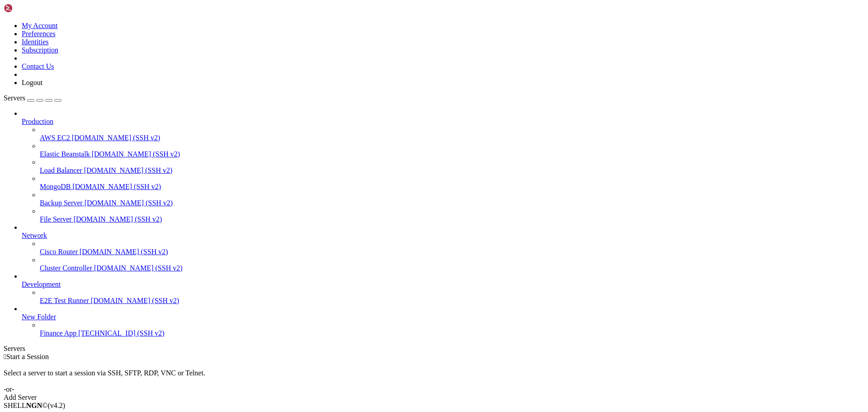 The height and width of the screenshot is (412, 868). I want to click on span: Cluster Controller, so click(66, 268).